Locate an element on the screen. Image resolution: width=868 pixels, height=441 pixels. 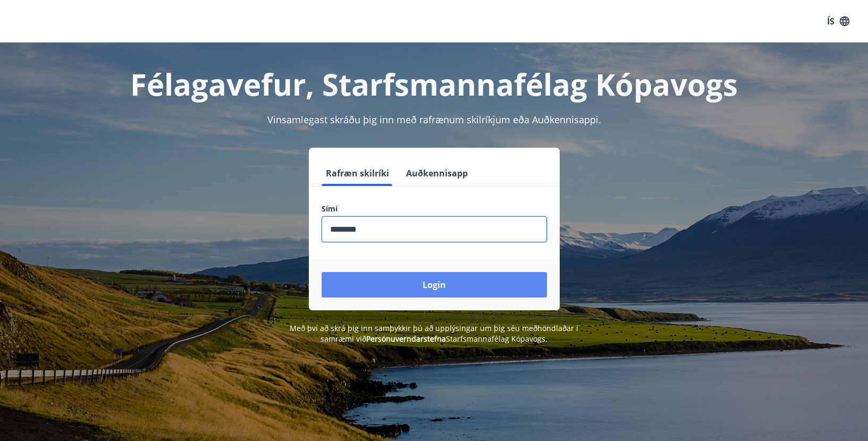
button: Auðkennisapp is located at coordinates (437, 173).